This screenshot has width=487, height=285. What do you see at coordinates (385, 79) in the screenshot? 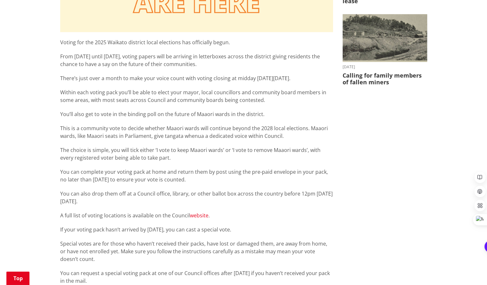
I see `h3: Calling for family members of fallen miners` at bounding box center [385, 79].